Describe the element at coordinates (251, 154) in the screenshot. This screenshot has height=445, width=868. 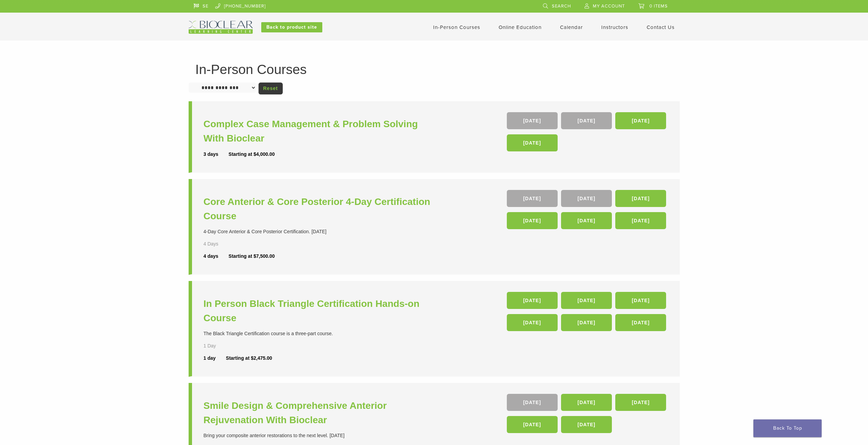
I see `div: Starting at $4,000.00` at that location.